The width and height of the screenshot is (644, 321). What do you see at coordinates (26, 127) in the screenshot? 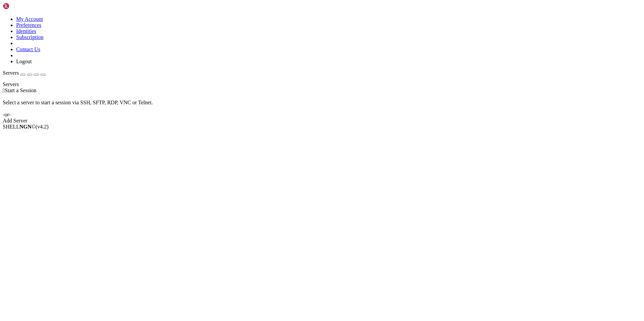
I see `b: NGN` at bounding box center [26, 127].